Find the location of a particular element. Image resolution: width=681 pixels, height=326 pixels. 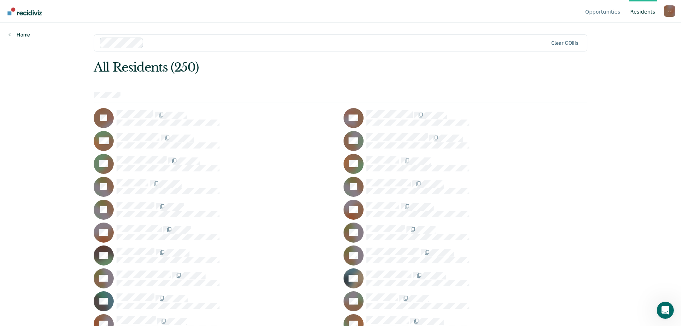

a: Home is located at coordinates (19, 35).